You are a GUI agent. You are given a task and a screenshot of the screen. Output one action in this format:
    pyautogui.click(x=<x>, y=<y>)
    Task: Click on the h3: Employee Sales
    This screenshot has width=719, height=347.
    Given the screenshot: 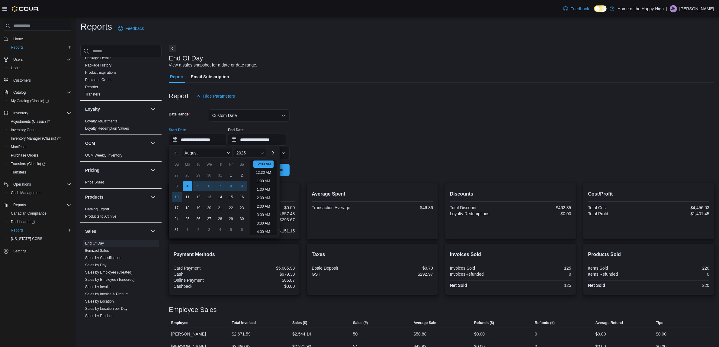 What is the action you would take?
    pyautogui.click(x=193, y=310)
    